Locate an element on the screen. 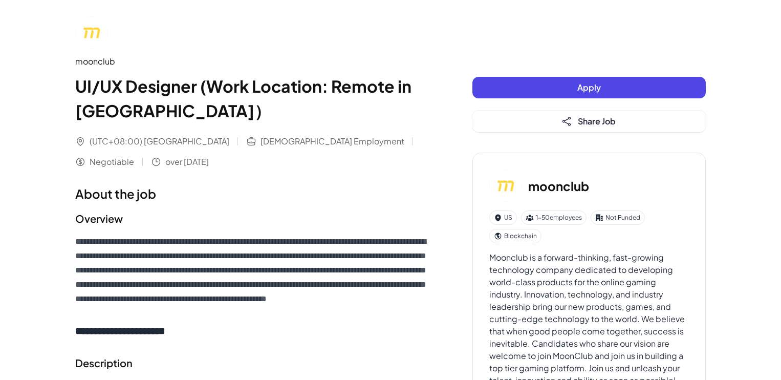 The image size is (781, 380). div: 1-50 employees is located at coordinates (554, 218).